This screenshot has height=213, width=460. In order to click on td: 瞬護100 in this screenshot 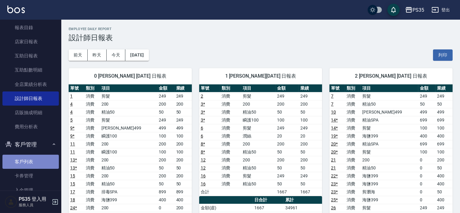, I will do `click(129, 136)`.